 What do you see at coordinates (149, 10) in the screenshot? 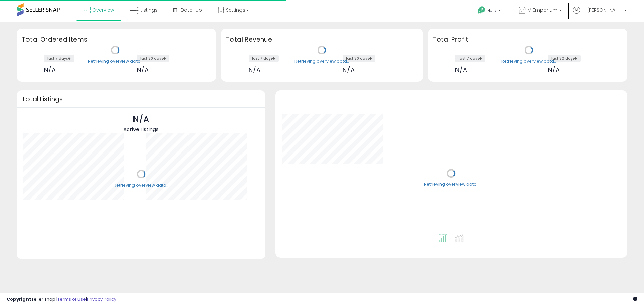
I see `span: Listings` at bounding box center [149, 10].